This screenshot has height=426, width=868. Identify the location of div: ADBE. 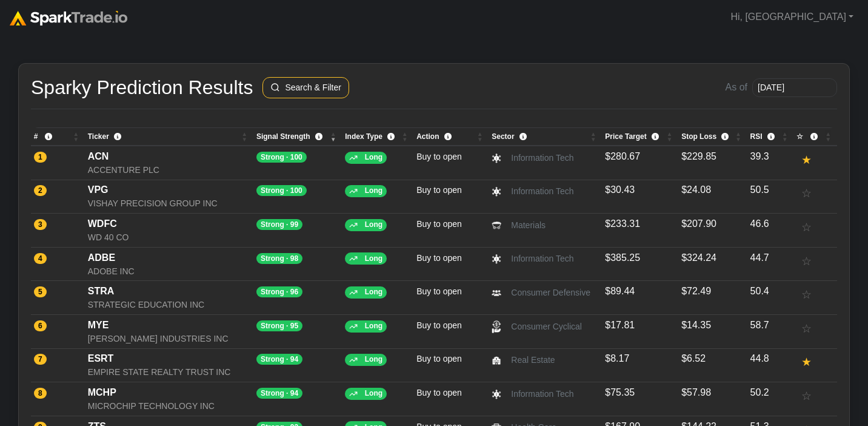
(169, 258).